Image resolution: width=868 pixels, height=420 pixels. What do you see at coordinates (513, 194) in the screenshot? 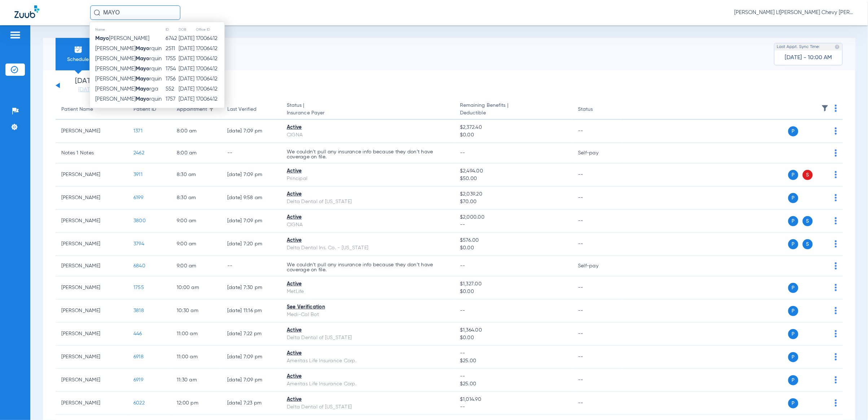
I see `span: $2,039.20` at bounding box center [513, 194].